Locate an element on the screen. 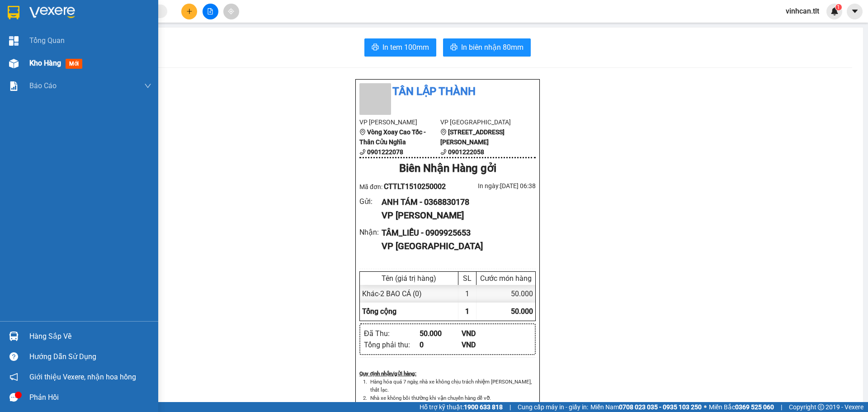  strong: 1900 633 818 is located at coordinates (483, 407).